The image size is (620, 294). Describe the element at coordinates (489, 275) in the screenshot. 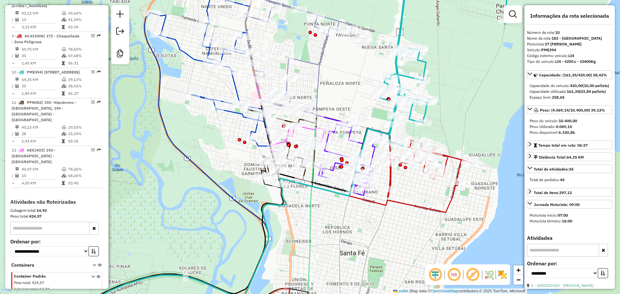

I see `img: Fluxo de ruas` at that location.